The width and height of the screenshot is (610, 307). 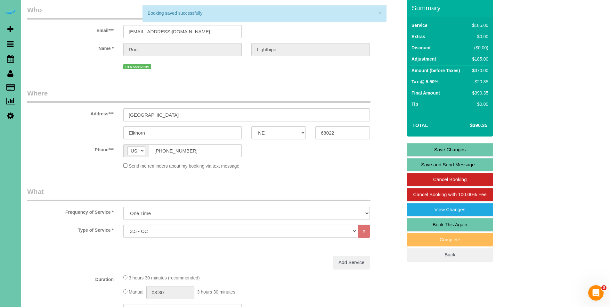 What do you see at coordinates (199, 194) in the screenshot?
I see `legend: What` at bounding box center [199, 194].